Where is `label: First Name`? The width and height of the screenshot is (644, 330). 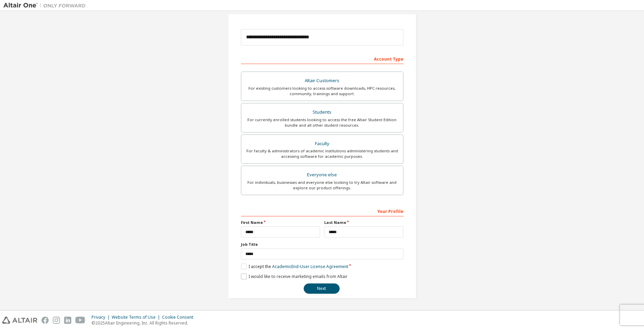 label: First Name is located at coordinates (280, 222).